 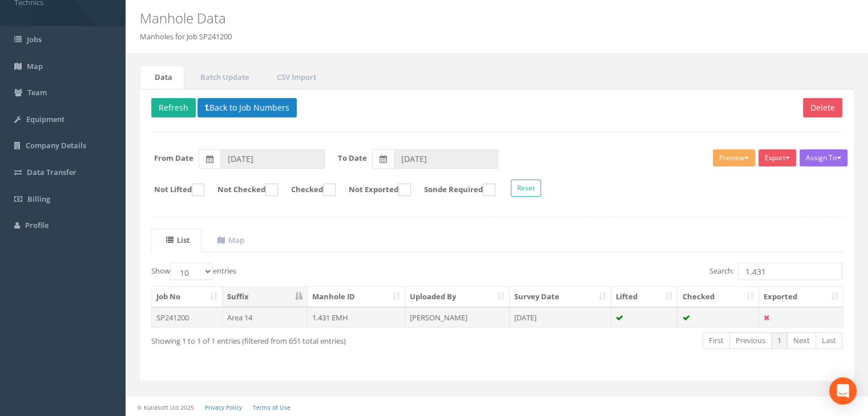 What do you see at coordinates (56, 145) in the screenshot?
I see `span: Company Details` at bounding box center [56, 145].